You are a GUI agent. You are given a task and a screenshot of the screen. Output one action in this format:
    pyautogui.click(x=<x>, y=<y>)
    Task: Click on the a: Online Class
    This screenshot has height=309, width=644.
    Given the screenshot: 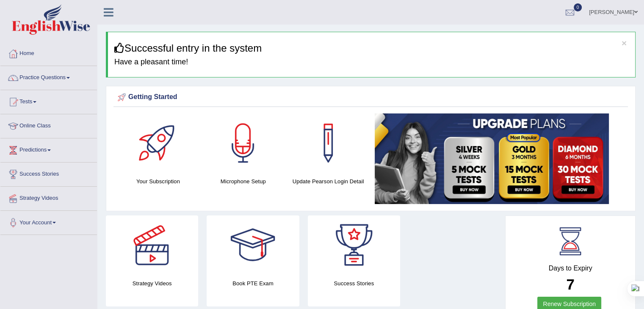 What is the action you would take?
    pyautogui.click(x=49, y=125)
    